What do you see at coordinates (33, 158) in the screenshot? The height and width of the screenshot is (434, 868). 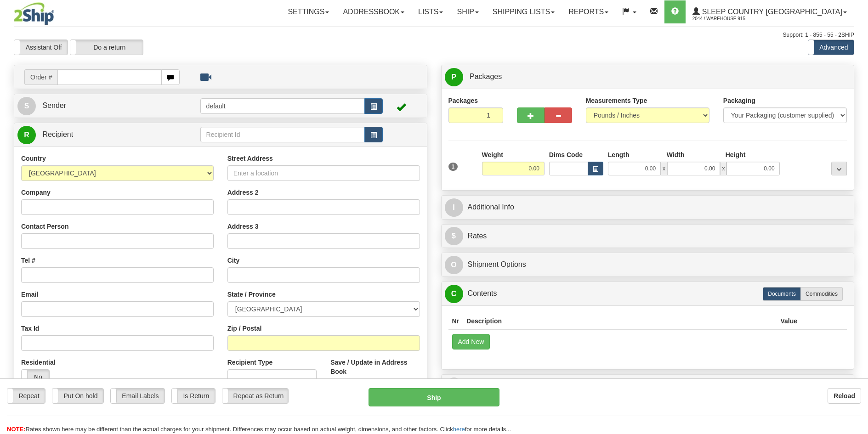 I see `label: Country` at bounding box center [33, 158].